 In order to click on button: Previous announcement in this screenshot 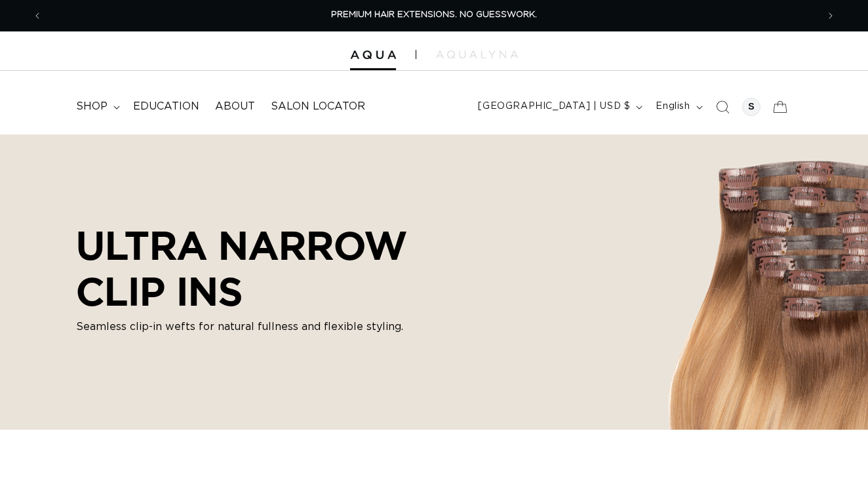, I will do `click(37, 16)`.